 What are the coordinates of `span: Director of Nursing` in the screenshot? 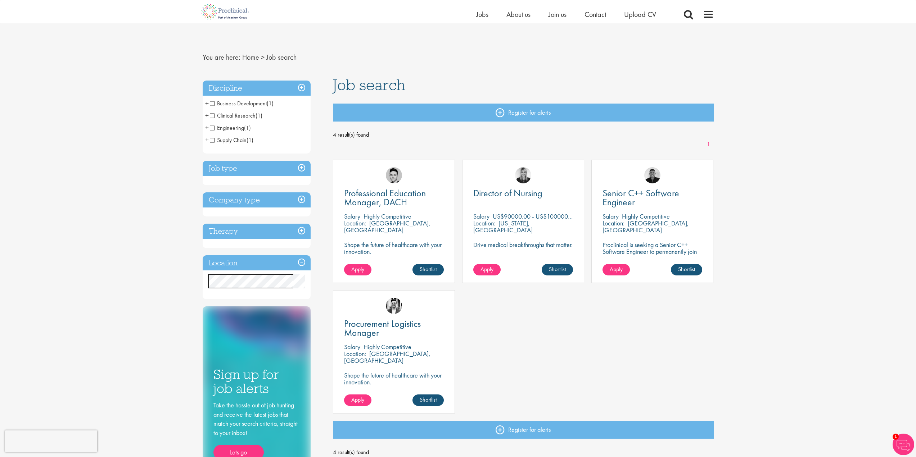 It's located at (508, 193).